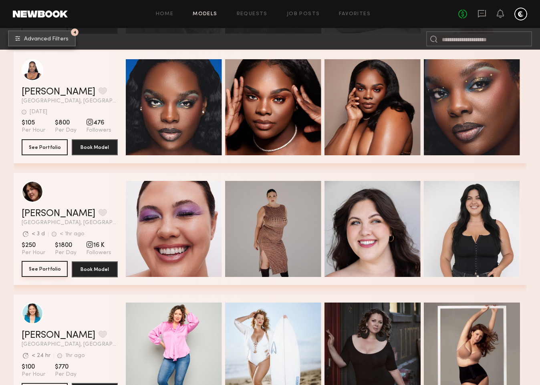 Image resolution: width=540 pixels, height=385 pixels. Describe the element at coordinates (33, 367) in the screenshot. I see `span: $100` at that location.